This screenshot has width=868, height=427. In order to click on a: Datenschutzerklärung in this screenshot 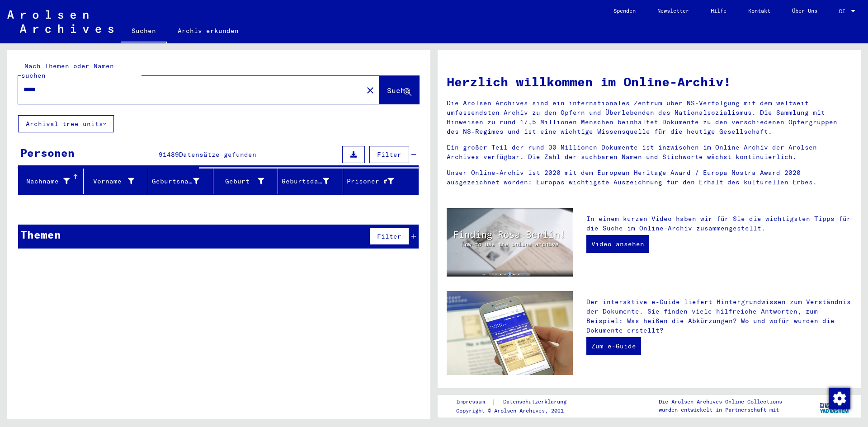, I will do `click(537, 402)`.